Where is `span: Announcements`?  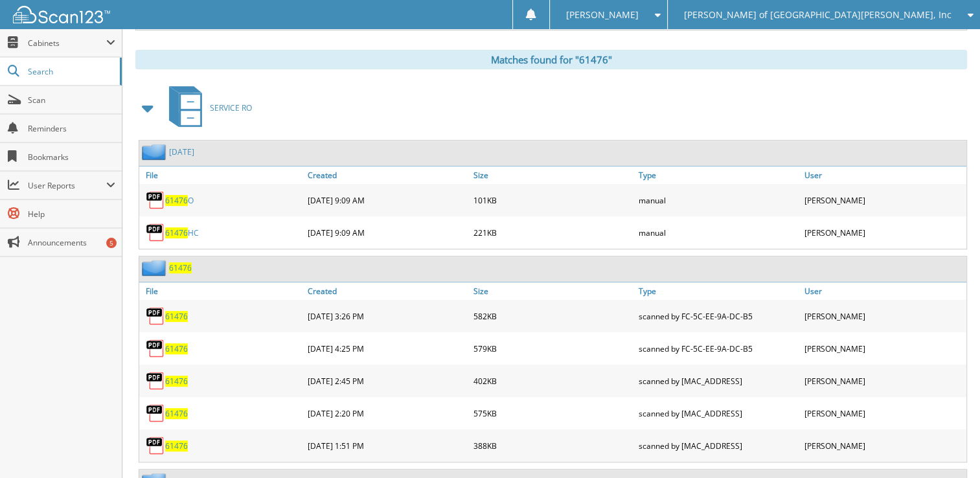
span: Announcements is located at coordinates (71, 242).